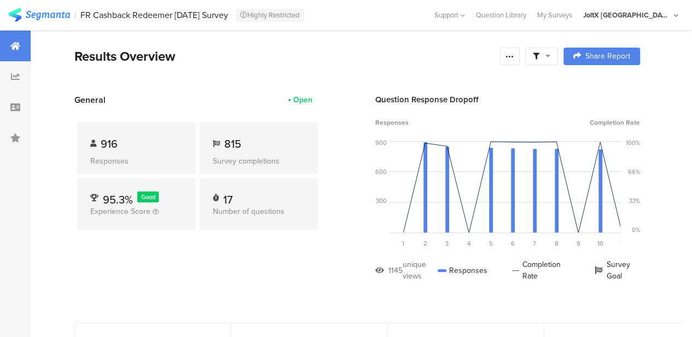 The image size is (692, 337). Describe the element at coordinates (233, 144) in the screenshot. I see `span: 815` at that location.